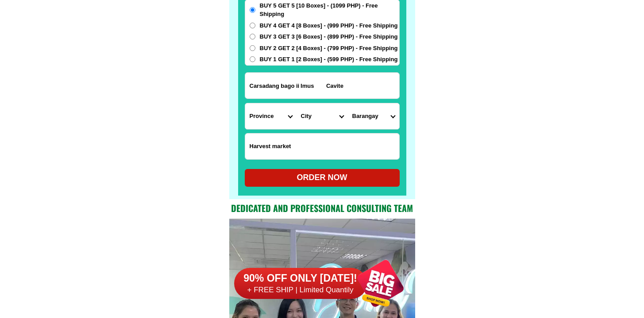 This screenshot has width=644, height=318. What do you see at coordinates (322, 208) in the screenshot?
I see `h2: Dedicated and professional consulting team` at bounding box center [322, 208].